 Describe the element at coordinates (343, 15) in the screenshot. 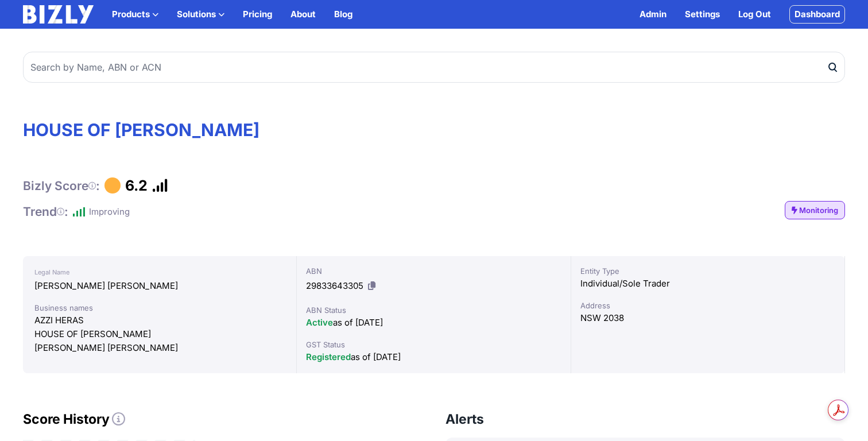

I see `a: Blog` at that location.